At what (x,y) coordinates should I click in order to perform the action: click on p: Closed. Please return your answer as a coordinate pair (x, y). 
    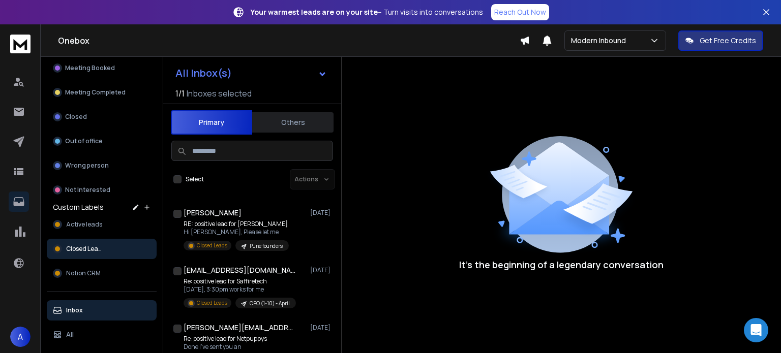
    Looking at the image, I should click on (76, 117).